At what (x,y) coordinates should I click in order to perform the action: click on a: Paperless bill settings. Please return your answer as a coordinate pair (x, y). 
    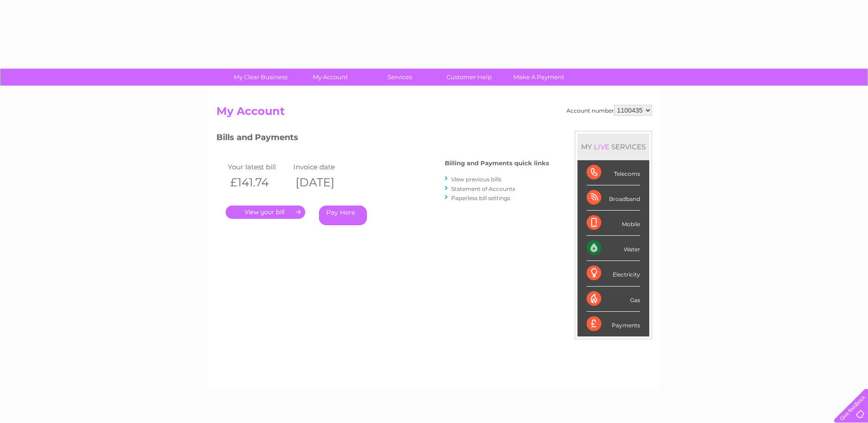
    Looking at the image, I should click on (480, 198).